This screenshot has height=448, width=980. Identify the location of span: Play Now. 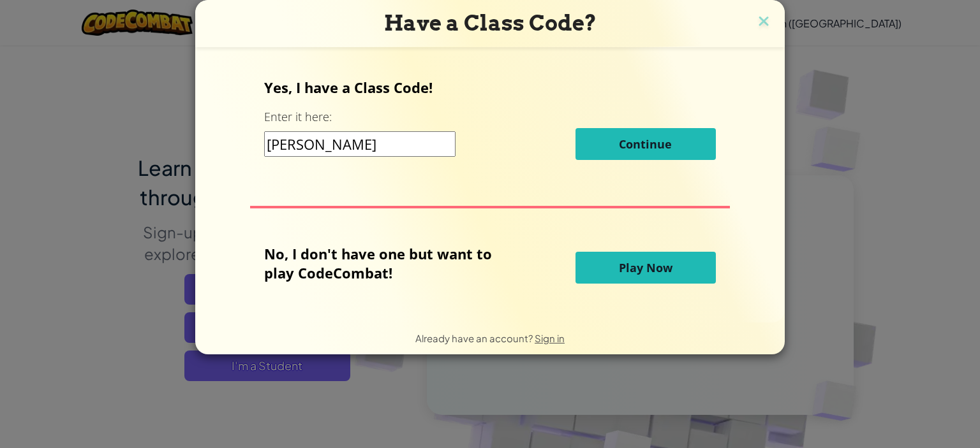
(646, 268).